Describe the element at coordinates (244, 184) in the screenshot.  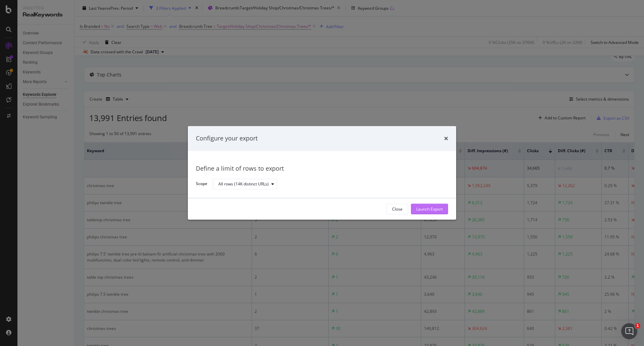
I see `div: All rows (14K distinct URLs)` at that location.